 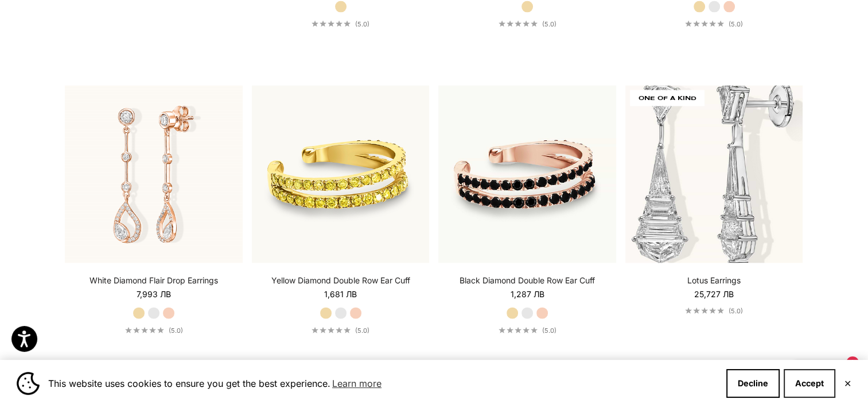 What do you see at coordinates (753, 383) in the screenshot?
I see `button: Decline` at bounding box center [753, 383].